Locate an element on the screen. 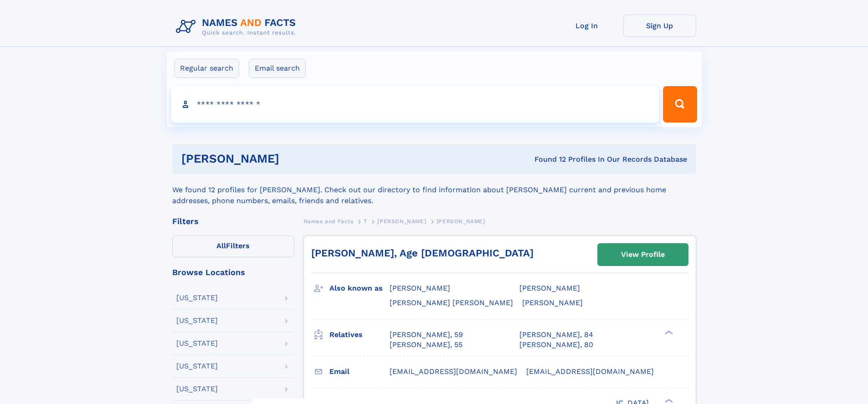 Image resolution: width=868 pixels, height=404 pixels. input: search input is located at coordinates (415, 104).